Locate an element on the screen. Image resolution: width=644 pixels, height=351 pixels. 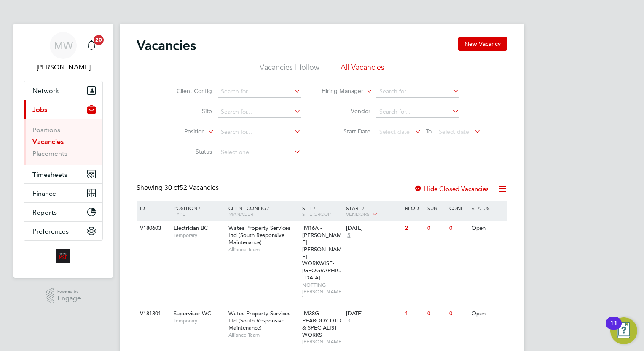
nav: Main navigation is located at coordinates (63, 151).